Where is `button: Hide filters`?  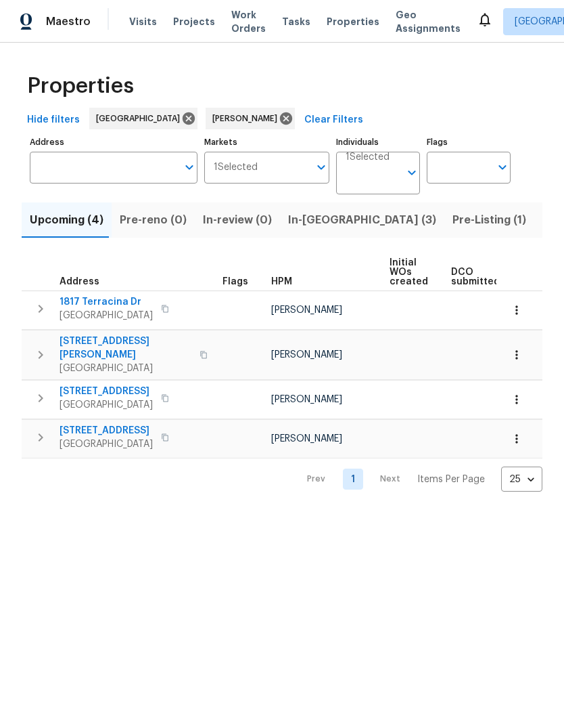
button: Hide filters is located at coordinates (54, 120).